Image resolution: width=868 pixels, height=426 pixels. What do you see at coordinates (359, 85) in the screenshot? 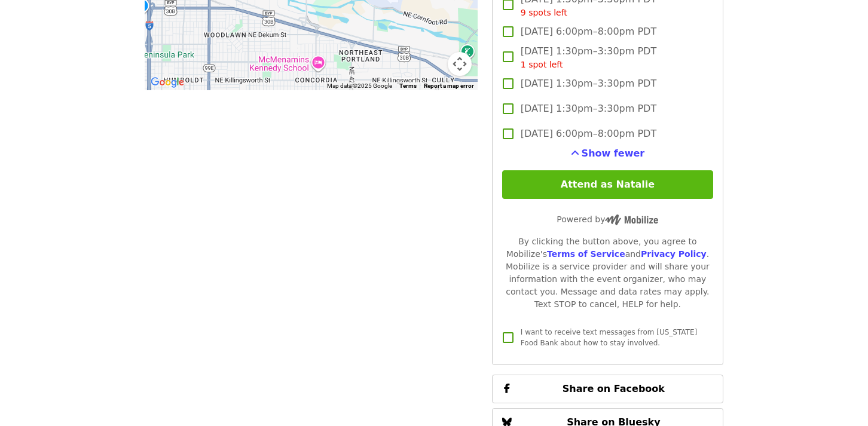
I see `span: Map data ©2025 Google` at bounding box center [359, 85].